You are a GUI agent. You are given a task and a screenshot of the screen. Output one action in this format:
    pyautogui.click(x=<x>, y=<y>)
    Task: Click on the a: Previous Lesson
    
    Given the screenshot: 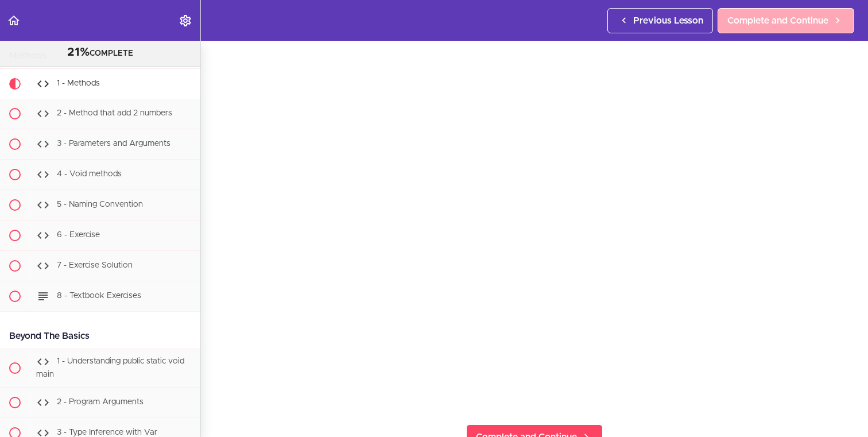 What is the action you would take?
    pyautogui.click(x=660, y=21)
    